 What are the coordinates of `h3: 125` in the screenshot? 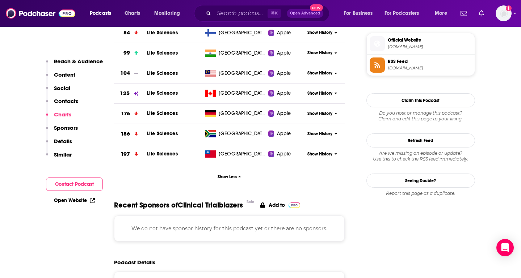 It's located at (125, 93).